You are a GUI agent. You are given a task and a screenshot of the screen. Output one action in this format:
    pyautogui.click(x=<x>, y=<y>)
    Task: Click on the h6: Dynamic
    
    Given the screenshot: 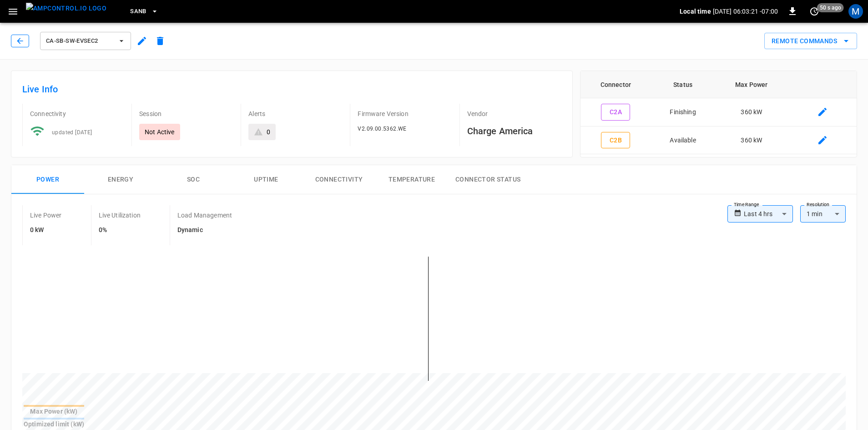 What is the action you would take?
    pyautogui.click(x=204, y=230)
    